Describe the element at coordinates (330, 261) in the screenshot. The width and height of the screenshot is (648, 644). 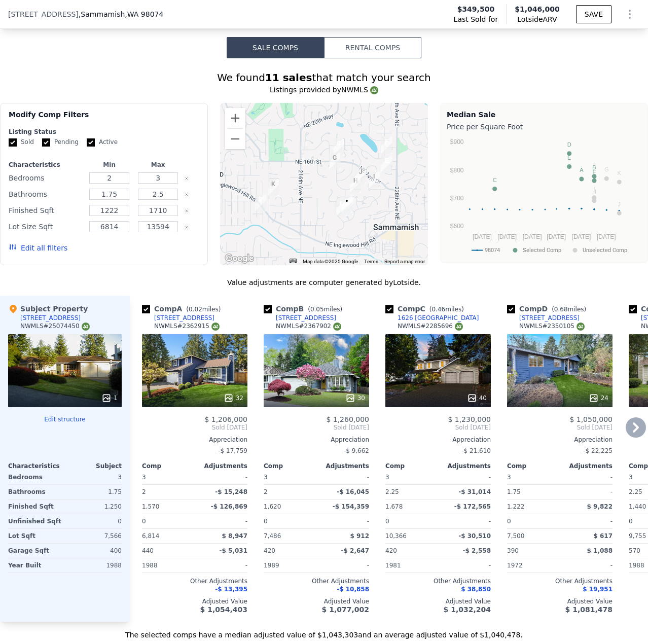
I see `span: Map data ©2025 Google` at that location.